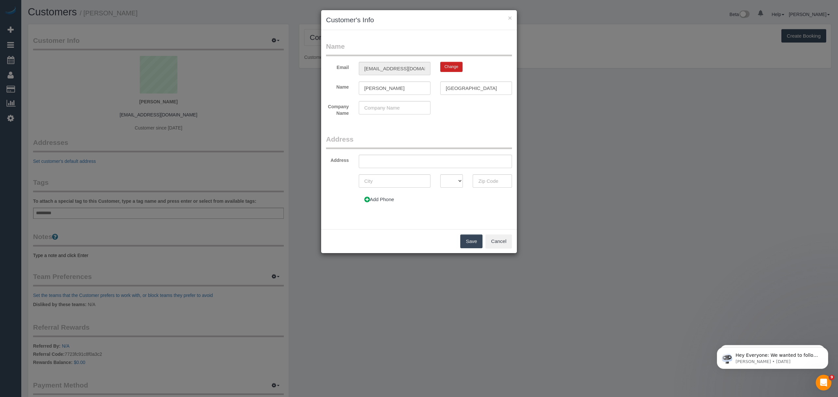  Describe the element at coordinates (492, 181) in the screenshot. I see `input: Zip Code` at that location.